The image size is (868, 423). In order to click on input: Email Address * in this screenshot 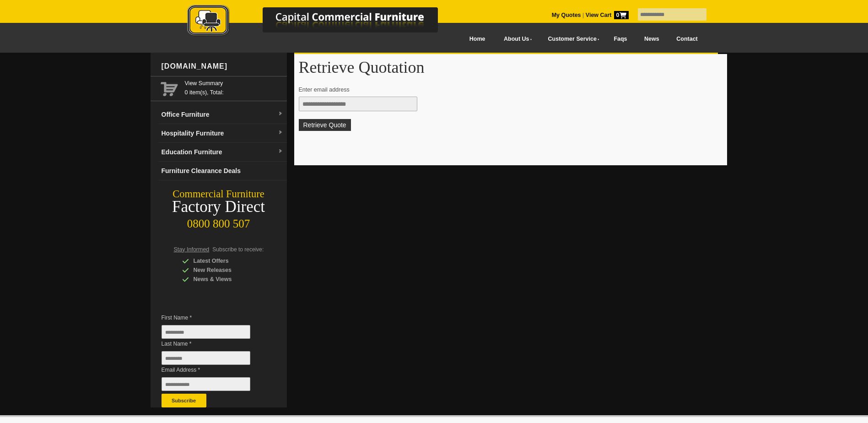, I will do `click(206, 384)`.